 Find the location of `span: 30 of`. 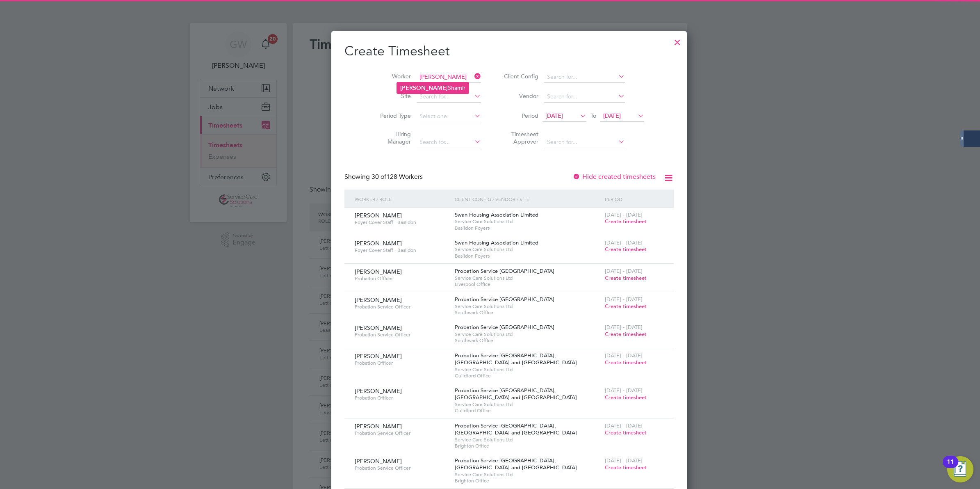

span: 30 of is located at coordinates (379, 177).